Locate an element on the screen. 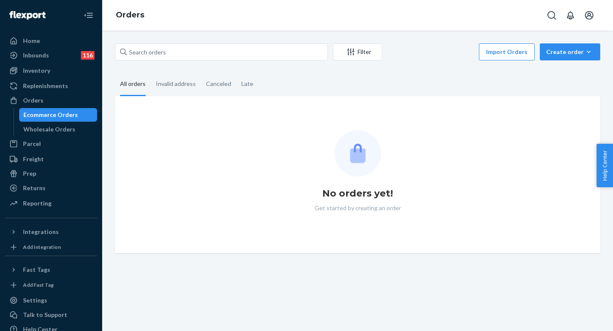  div: Prep is located at coordinates (29, 174).